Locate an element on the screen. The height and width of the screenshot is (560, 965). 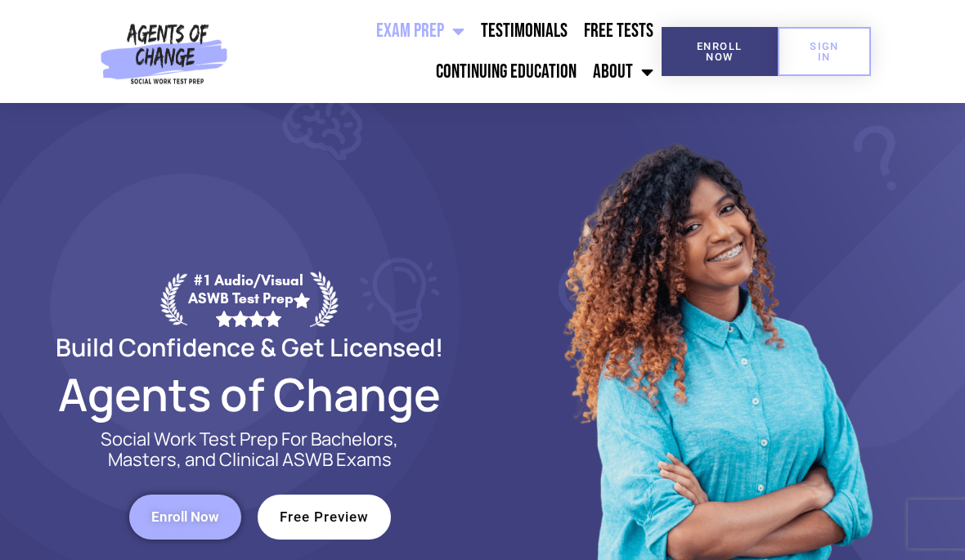
a: Free Tests is located at coordinates (618, 31).